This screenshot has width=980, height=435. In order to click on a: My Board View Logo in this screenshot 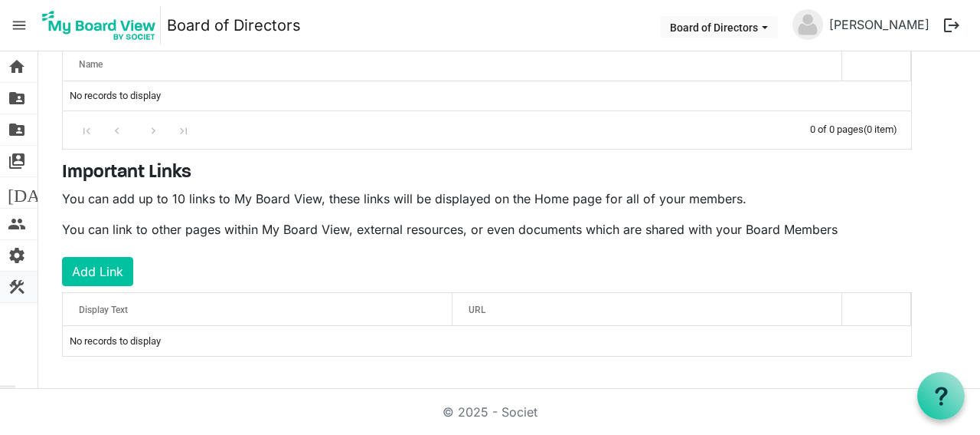, I will do `click(102, 26)`.